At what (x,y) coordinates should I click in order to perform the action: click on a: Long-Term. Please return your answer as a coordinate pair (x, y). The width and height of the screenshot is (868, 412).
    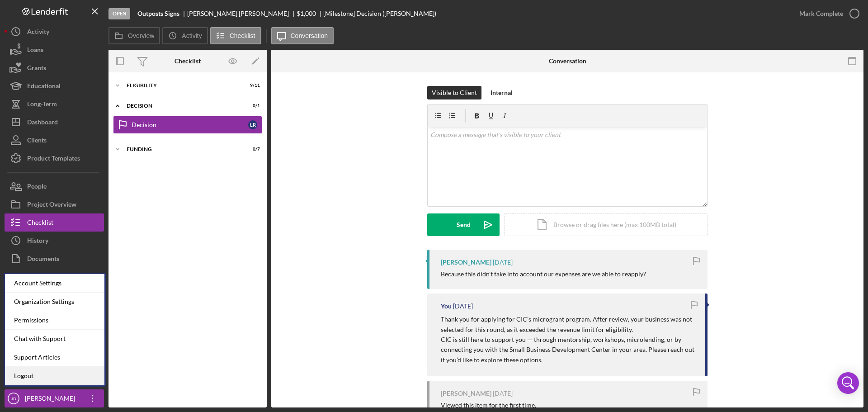
    Looking at the image, I should click on (54, 104).